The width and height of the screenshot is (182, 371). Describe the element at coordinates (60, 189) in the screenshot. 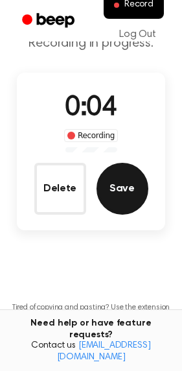

I see `button: Delete Audio Record` at that location.